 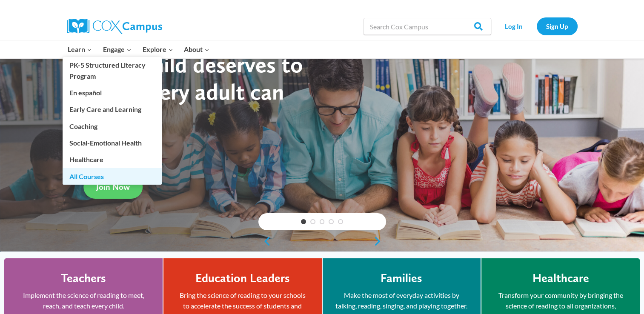 I want to click on button: Child menu of Explore, so click(x=158, y=49).